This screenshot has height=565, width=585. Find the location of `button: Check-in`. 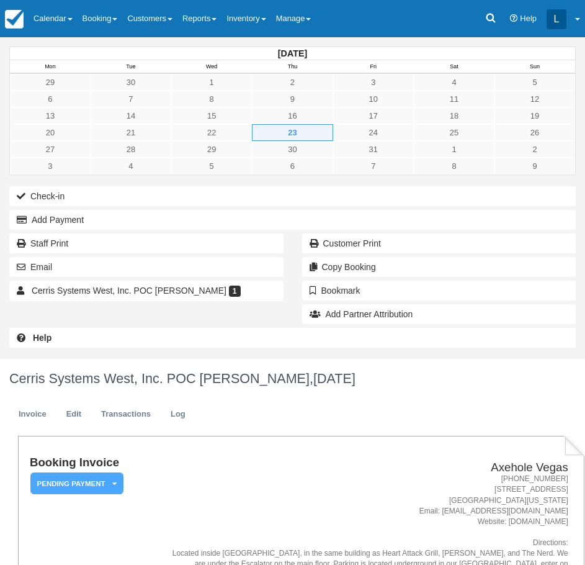

button: Check-in is located at coordinates (292, 196).